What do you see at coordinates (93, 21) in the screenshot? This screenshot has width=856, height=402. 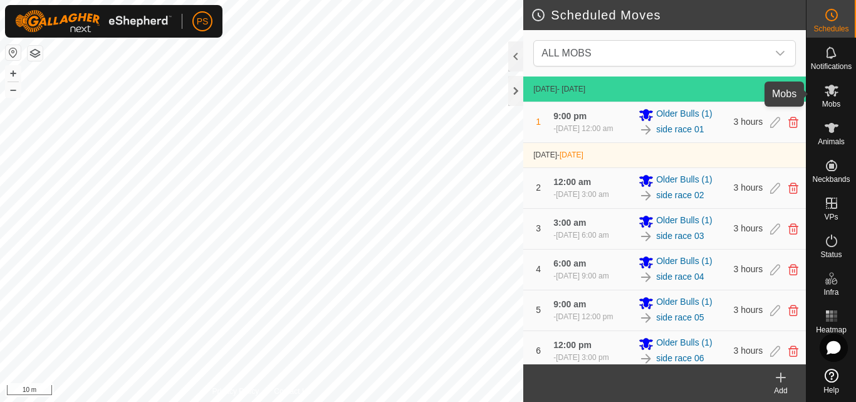 I see `img: Gallagher Logo` at bounding box center [93, 21].